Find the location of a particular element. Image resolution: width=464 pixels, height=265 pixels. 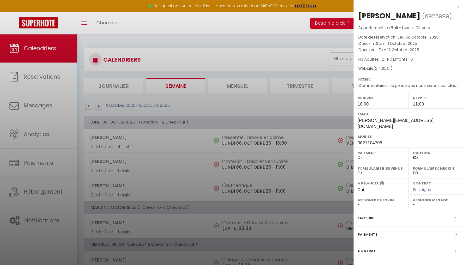

p: Appartement : is located at coordinates (408, 28).